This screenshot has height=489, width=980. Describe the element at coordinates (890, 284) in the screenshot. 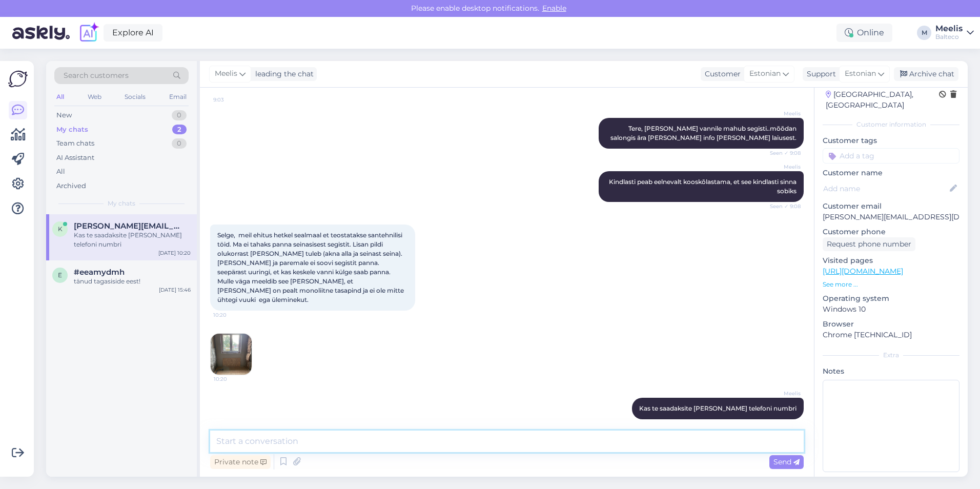

I see `p: See more ...` at that location.